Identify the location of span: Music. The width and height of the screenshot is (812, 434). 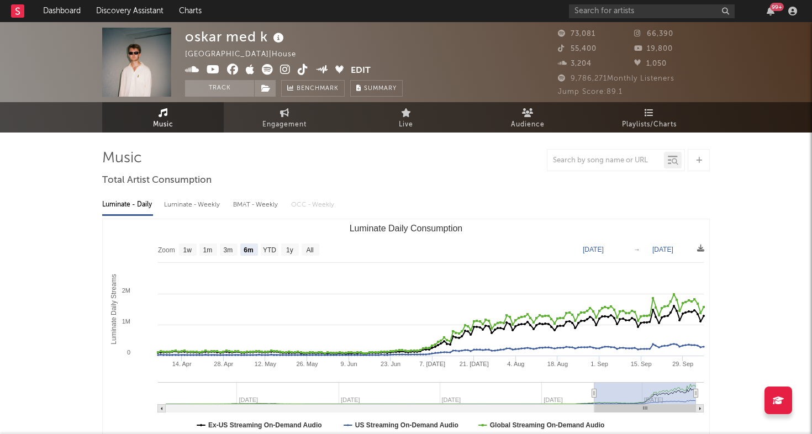
(163, 125).